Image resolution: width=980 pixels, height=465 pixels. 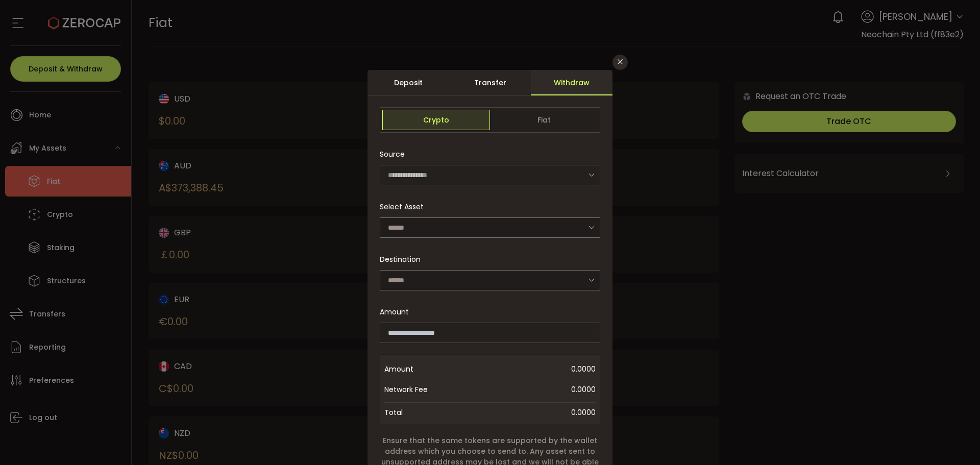 I want to click on span: Crypto, so click(x=436, y=120).